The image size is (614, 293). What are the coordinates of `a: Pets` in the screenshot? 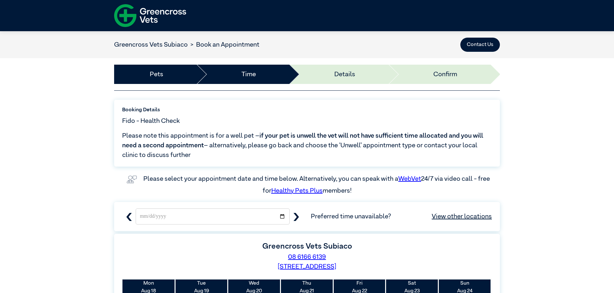 It's located at (157, 74).